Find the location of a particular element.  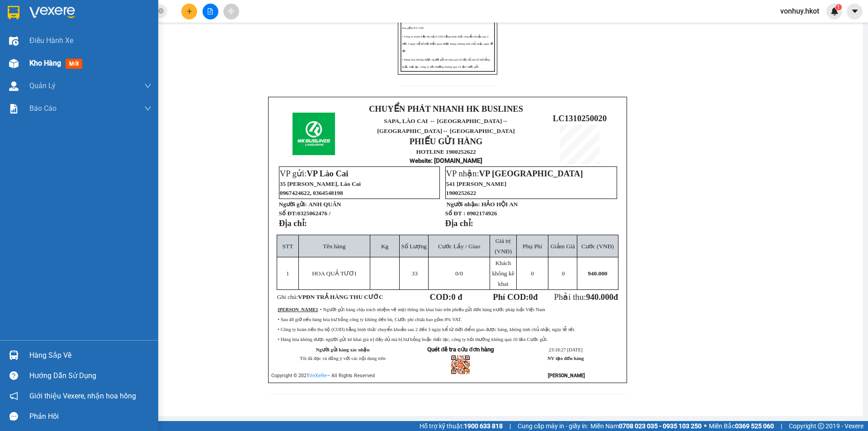

strong: 0369 525 060 is located at coordinates (754, 426).